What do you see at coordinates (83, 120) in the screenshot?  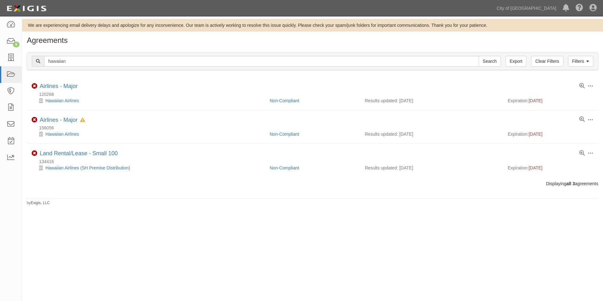 I see `i: In Default since 08/22/2025` at bounding box center [83, 120].